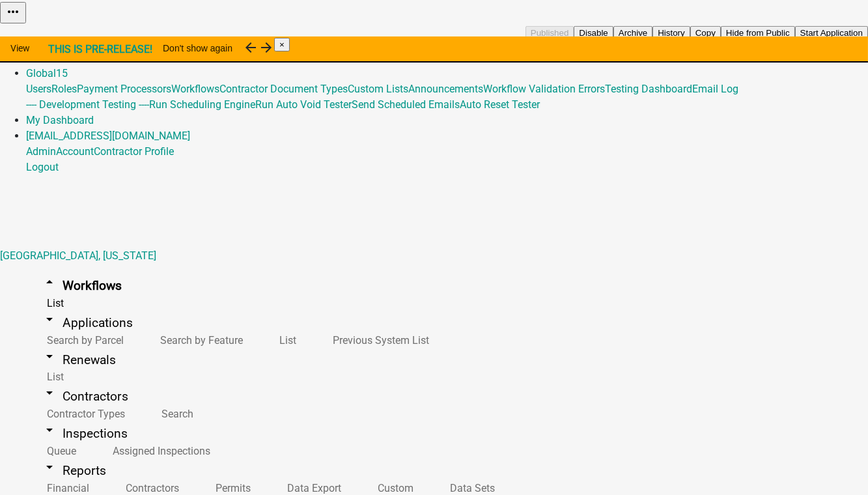 The height and width of the screenshot is (495, 868). Describe the element at coordinates (303, 104) in the screenshot. I see `a: Run Auto Void Tester` at that location.